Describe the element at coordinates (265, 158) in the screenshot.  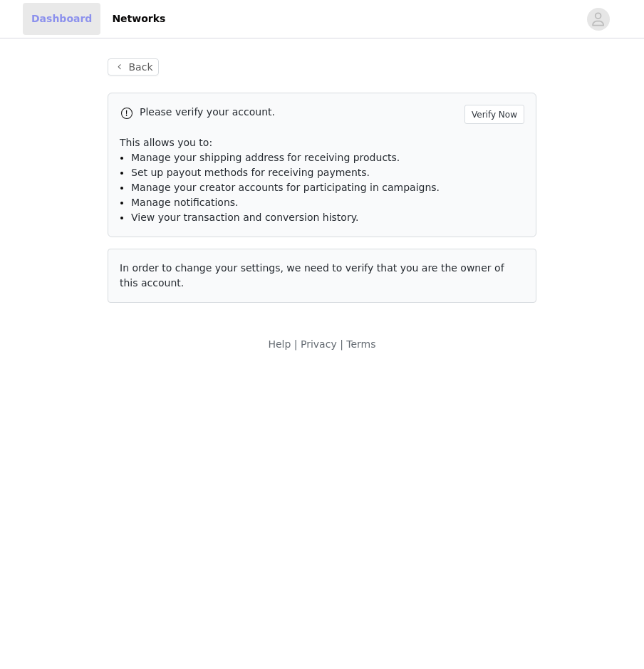
I see `span: Manage your shipping address for receiving products.` at that location.